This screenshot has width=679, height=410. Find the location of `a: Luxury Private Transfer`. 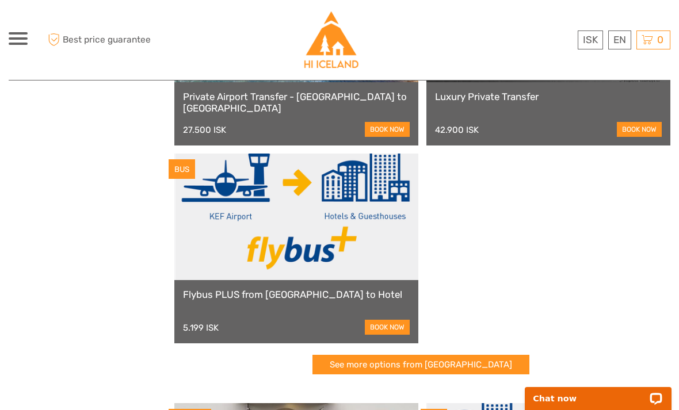

a: Luxury Private Transfer is located at coordinates (549, 97).